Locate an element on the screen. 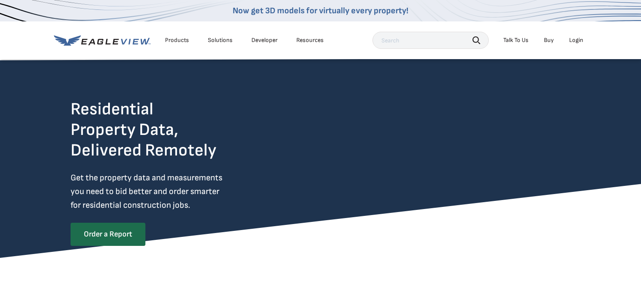  div: Talk To Us is located at coordinates (516, 40).